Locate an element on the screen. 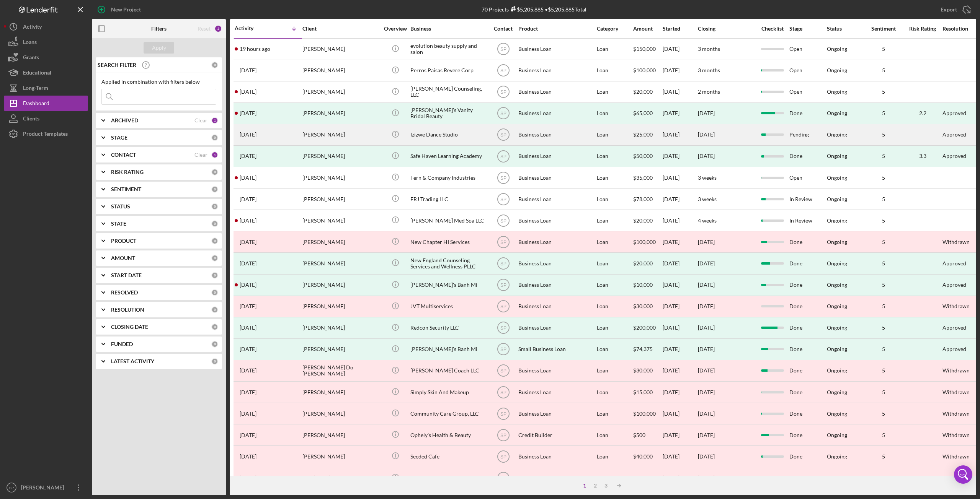  time: 2025-07-09 22:04 is located at coordinates (248, 156).